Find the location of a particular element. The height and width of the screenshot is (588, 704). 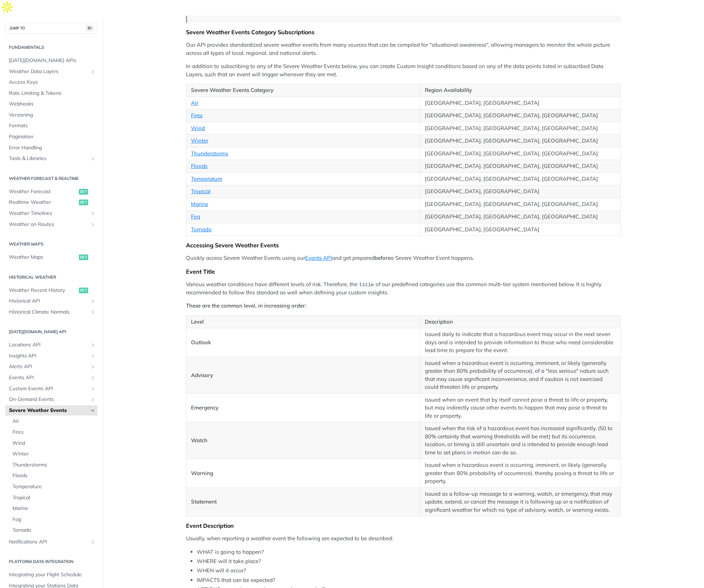

a: Locations APIShow subpages for Locations API is located at coordinates (51, 345).